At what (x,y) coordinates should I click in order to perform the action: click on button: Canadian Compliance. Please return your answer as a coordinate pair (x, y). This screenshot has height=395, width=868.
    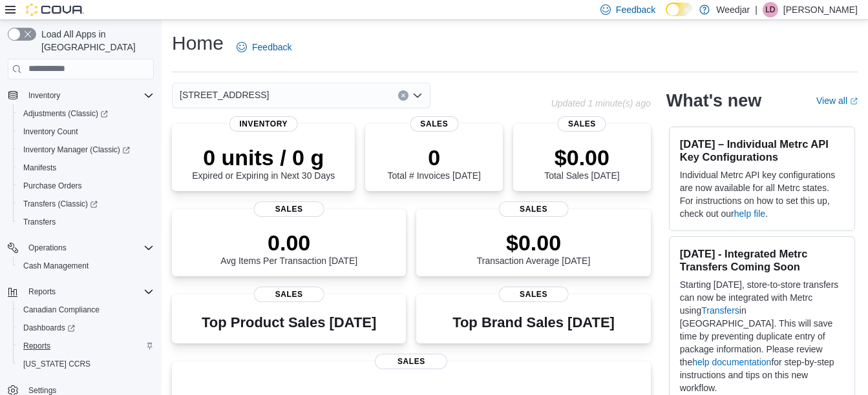
    Looking at the image, I should click on (86, 310).